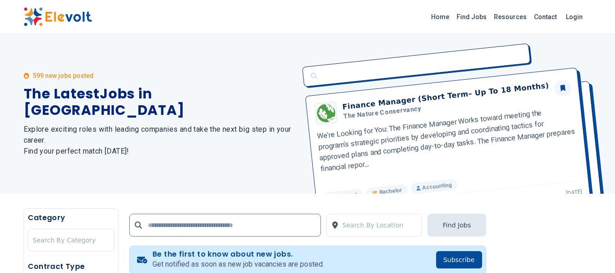 The height and width of the screenshot is (273, 615). I want to click on h5: Category, so click(71, 218).